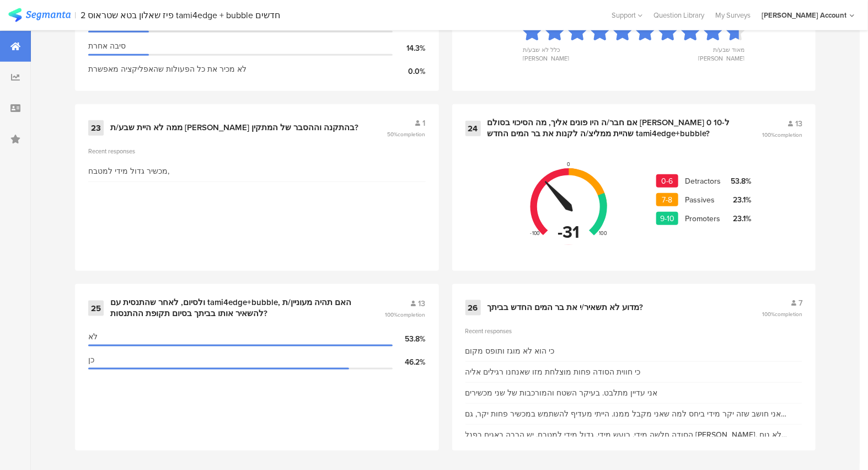 Image resolution: width=868 pixels, height=470 pixels. Describe the element at coordinates (668, 200) in the screenshot. I see `div: 7-8` at that location.